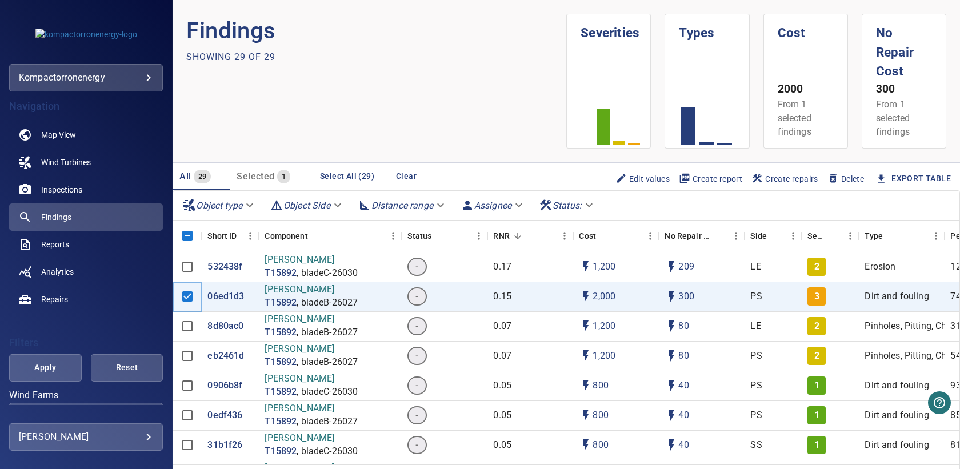 The image size is (960, 469). What do you see at coordinates (402, 205) in the screenshot?
I see `div: Distance range` at bounding box center [402, 205].